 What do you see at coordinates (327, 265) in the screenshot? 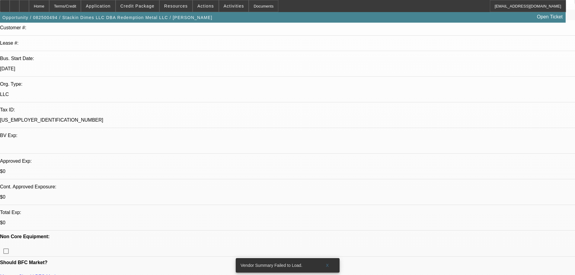
I see `span: X` at bounding box center [327, 265].